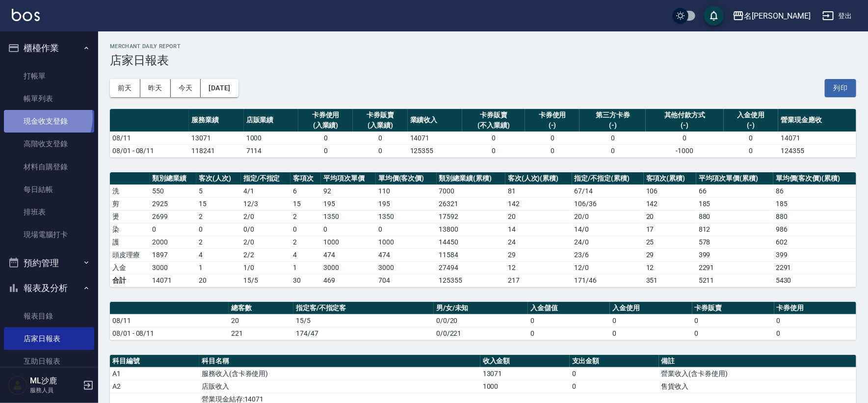  What do you see at coordinates (406, 255) in the screenshot?
I see `td: 474` at bounding box center [406, 255].